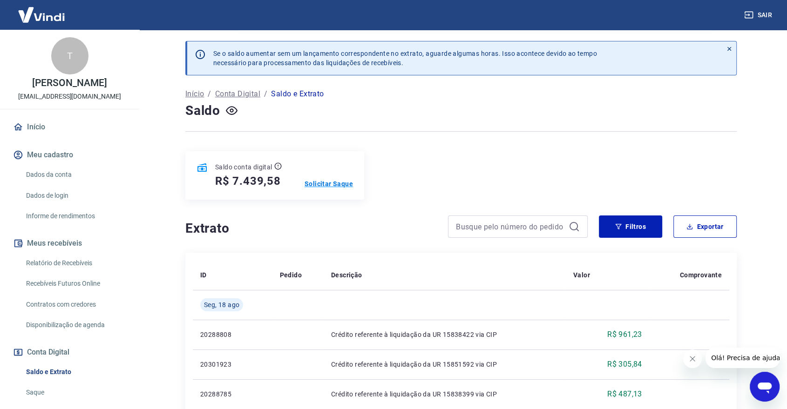  I want to click on p: Valor, so click(582, 275).